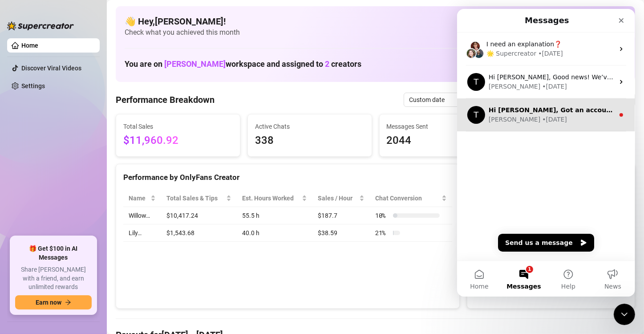 The height and width of the screenshot is (334, 644). Describe the element at coordinates (310, 127) in the screenshot. I see `span: Active Chats` at that location.